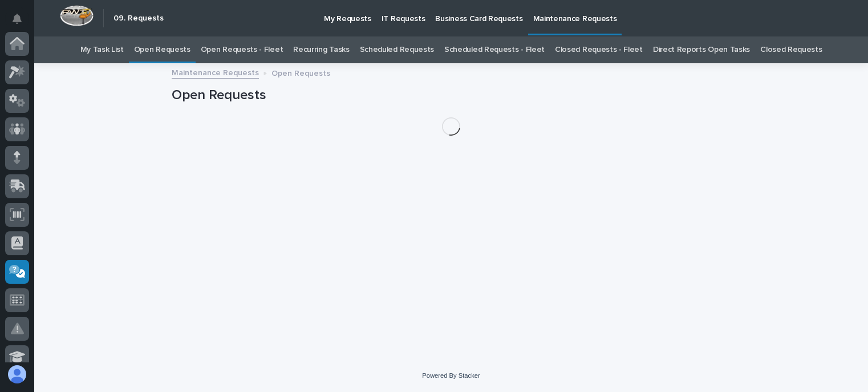  Describe the element at coordinates (791, 50) in the screenshot. I see `a: Closed Requests` at that location.